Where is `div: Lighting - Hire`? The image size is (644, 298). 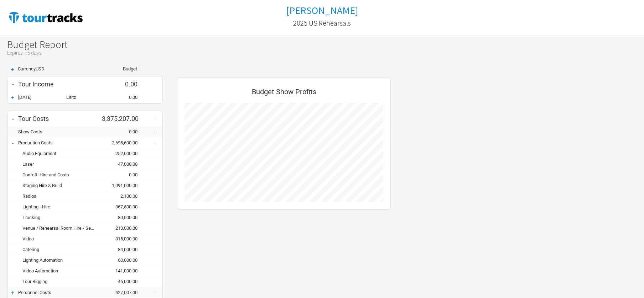 div: Lighting - Hire is located at coordinates (60, 206).